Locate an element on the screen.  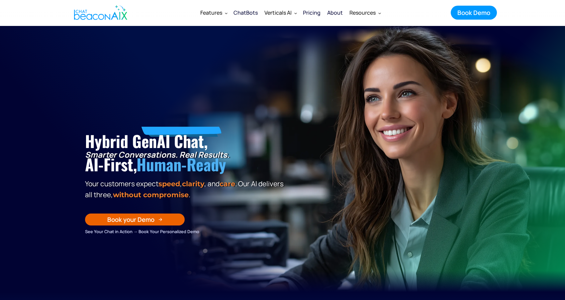
a: Pricing is located at coordinates (311, 13).